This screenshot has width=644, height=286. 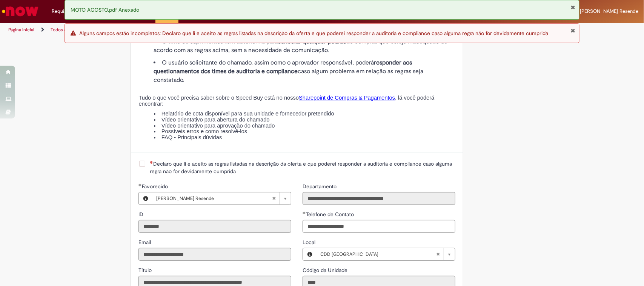 What do you see at coordinates (305, 138) in the screenshot?
I see `li: FAQ - Principais dúvidas` at bounding box center [305, 138].